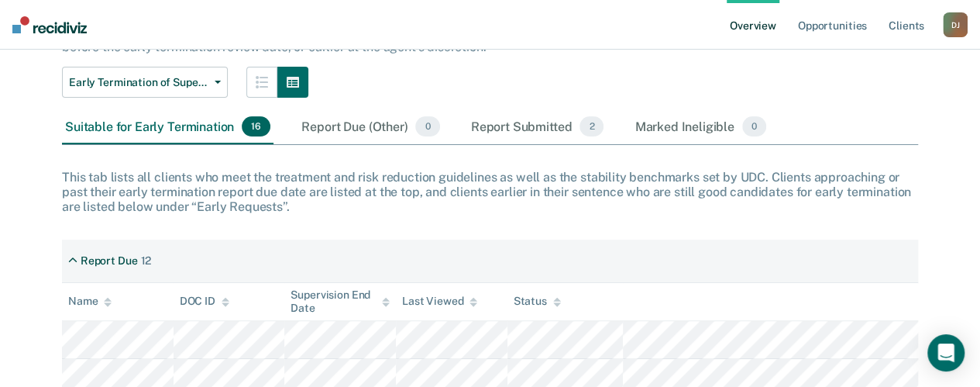  Describe the element at coordinates (591, 126) in the screenshot. I see `span: 2` at that location.